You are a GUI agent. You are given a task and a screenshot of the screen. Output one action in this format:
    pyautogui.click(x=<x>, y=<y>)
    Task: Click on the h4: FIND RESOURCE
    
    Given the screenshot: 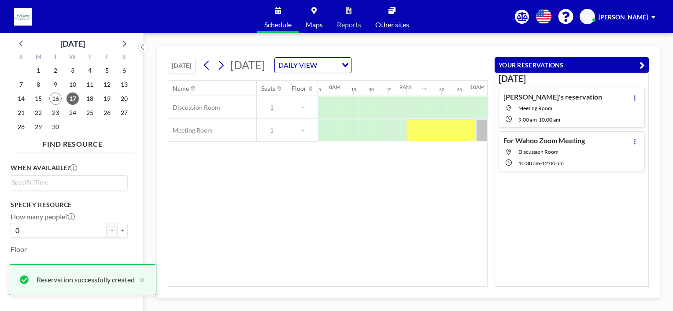 What is the action you would take?
    pyautogui.click(x=73, y=142)
    